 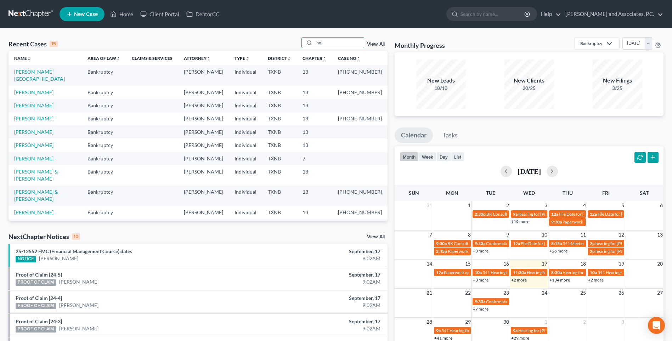 What do you see at coordinates (507, 293) in the screenshot?
I see `span: 23` at bounding box center [507, 293].